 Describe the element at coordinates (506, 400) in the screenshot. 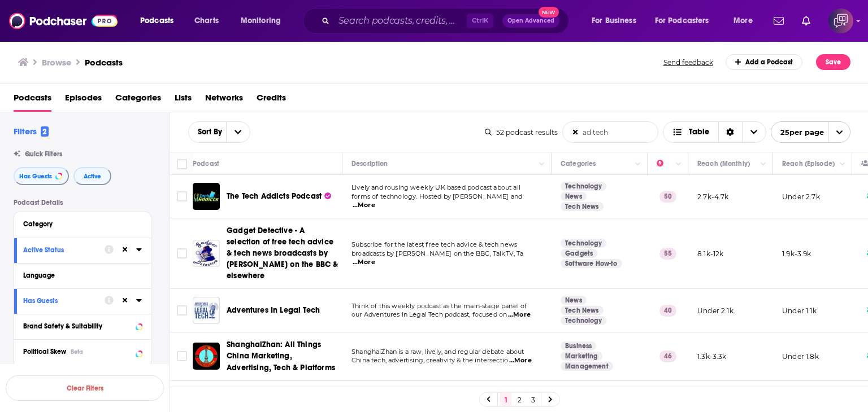

I see `a: 1` at that location.